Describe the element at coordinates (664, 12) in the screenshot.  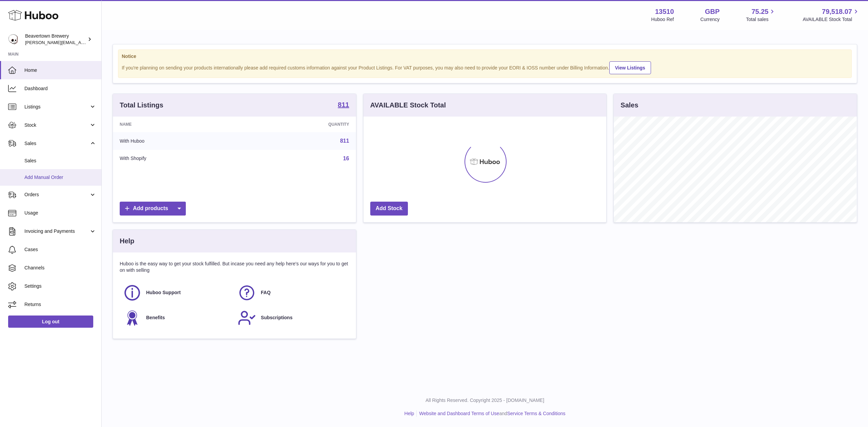
I see `strong: 13510` at that location.